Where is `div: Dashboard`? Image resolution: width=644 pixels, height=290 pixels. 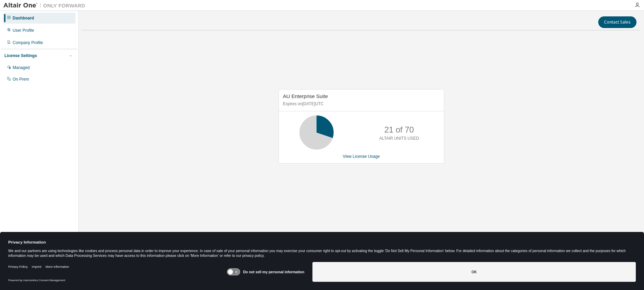
div: Dashboard is located at coordinates (23, 18).